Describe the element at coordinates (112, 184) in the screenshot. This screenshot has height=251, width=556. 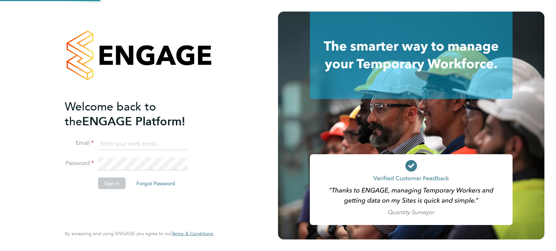
I see `button: Sign In` at that location.